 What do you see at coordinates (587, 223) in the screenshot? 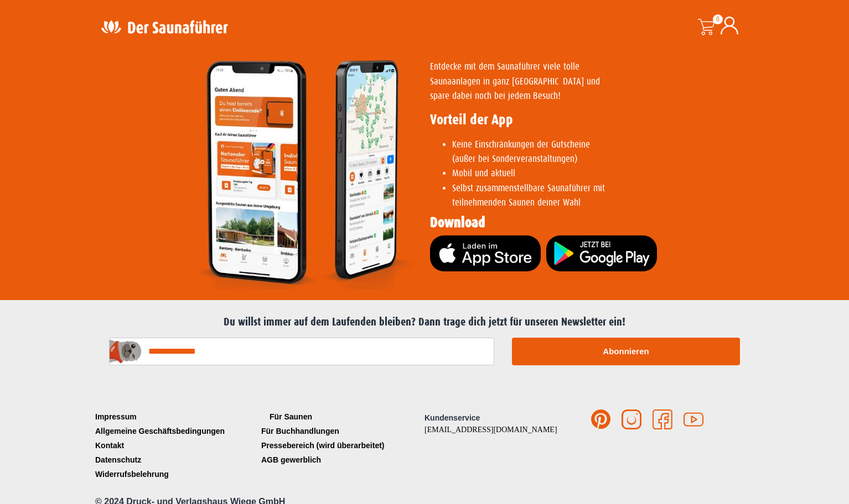
I see `h2: Download` at bounding box center [587, 223].